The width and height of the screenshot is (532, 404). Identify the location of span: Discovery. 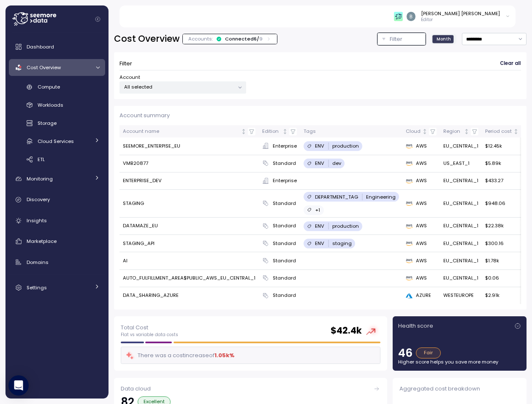
(38, 200).